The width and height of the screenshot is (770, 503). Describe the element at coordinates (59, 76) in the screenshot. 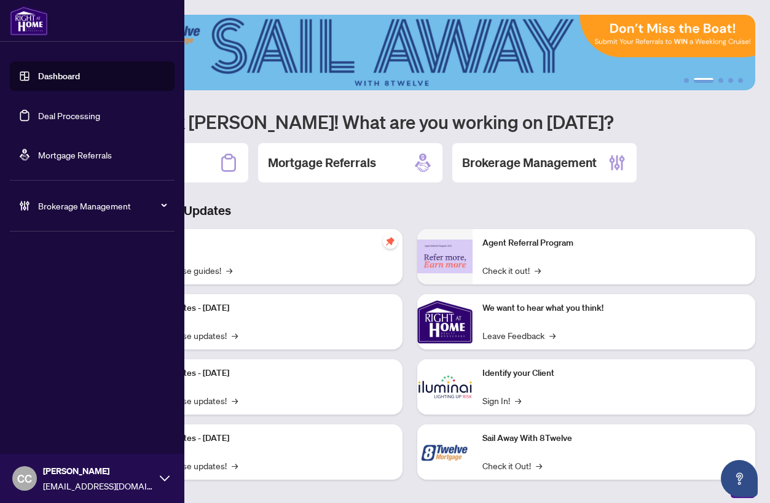

I see `a: Dashboard` at that location.